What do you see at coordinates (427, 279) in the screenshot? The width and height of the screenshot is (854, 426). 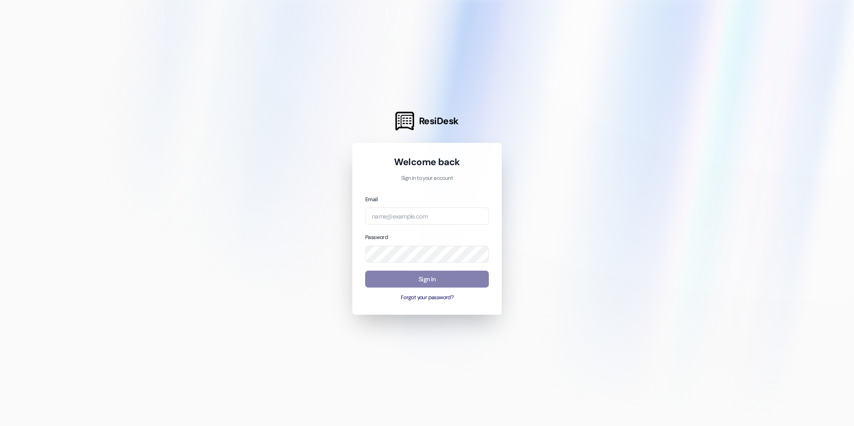 I see `button: Sign In` at bounding box center [427, 279].